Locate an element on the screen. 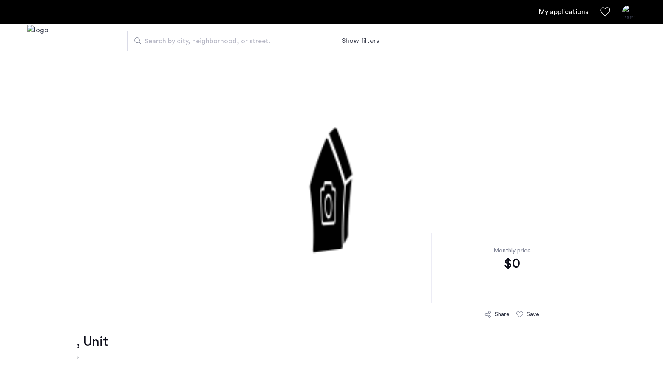  img: logo is located at coordinates (38, 41).